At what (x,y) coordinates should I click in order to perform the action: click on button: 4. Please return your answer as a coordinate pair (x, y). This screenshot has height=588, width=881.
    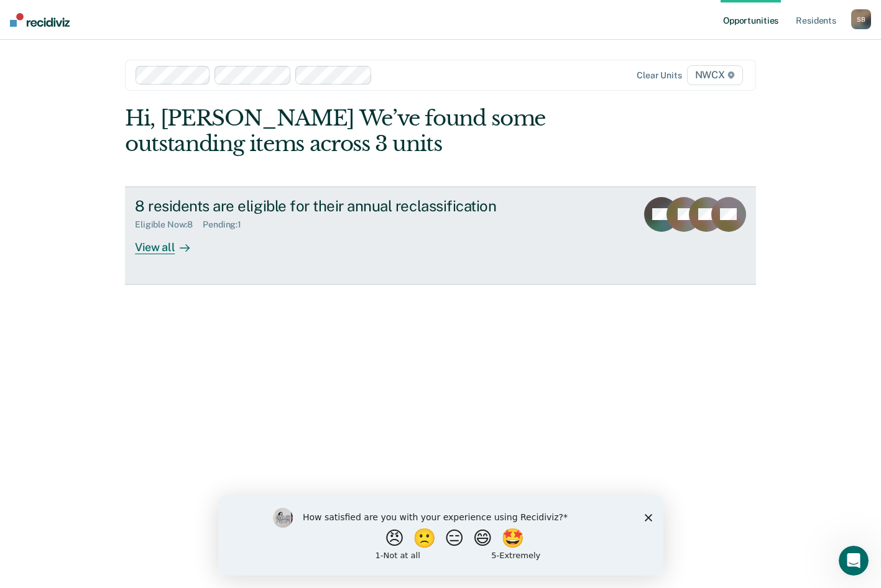
    Looking at the image, I should click on (265, 43).